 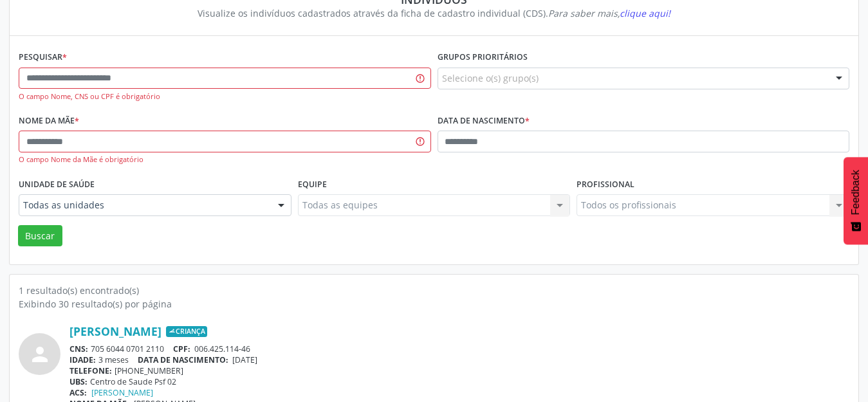 What do you see at coordinates (490, 78) in the screenshot?
I see `span: Selecione o(s) grupo(s)` at bounding box center [490, 78].